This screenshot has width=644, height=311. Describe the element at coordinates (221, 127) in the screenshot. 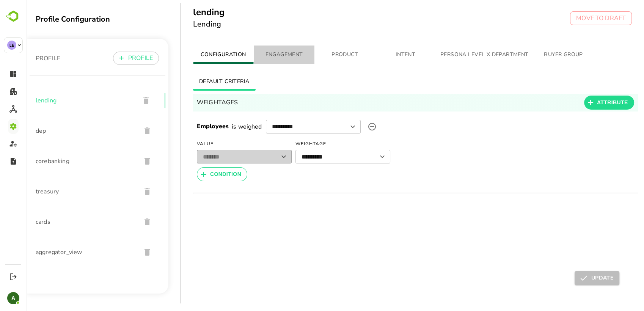

I see `p: is weighed` at that location.